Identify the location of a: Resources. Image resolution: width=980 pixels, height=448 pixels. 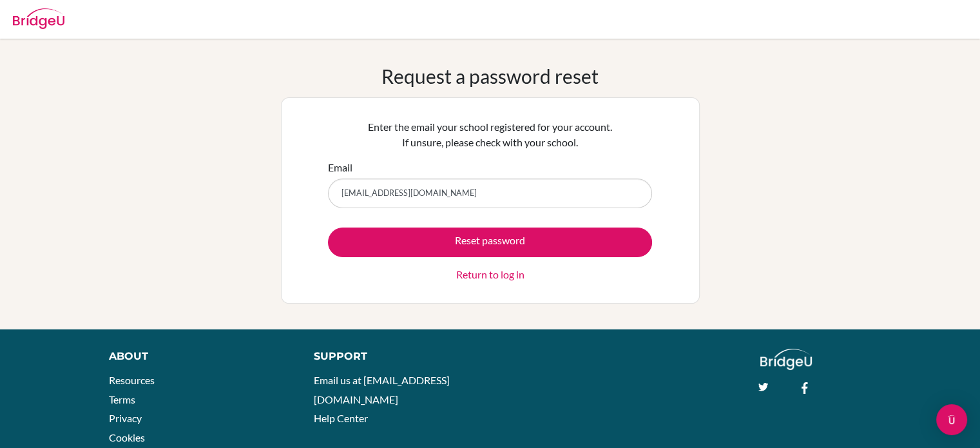
(132, 379).